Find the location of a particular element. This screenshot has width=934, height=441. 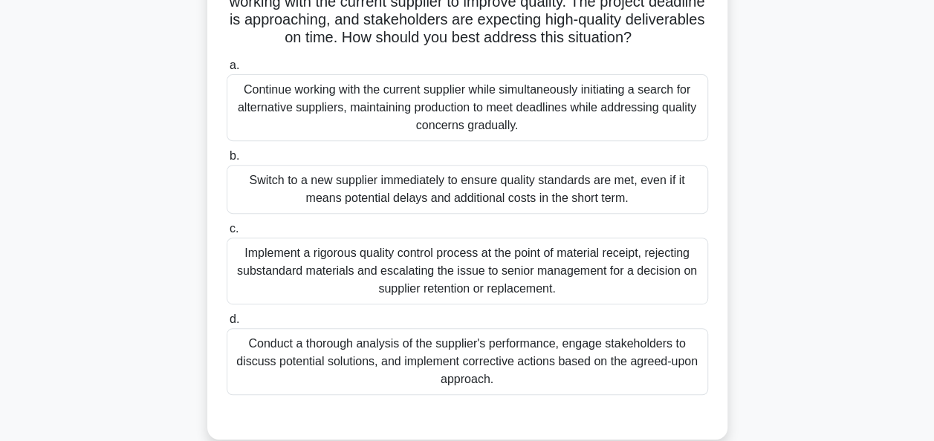

div: Implement a rigorous quality control process at the point of material receipt, rejecting substand... is located at coordinates (467, 271).